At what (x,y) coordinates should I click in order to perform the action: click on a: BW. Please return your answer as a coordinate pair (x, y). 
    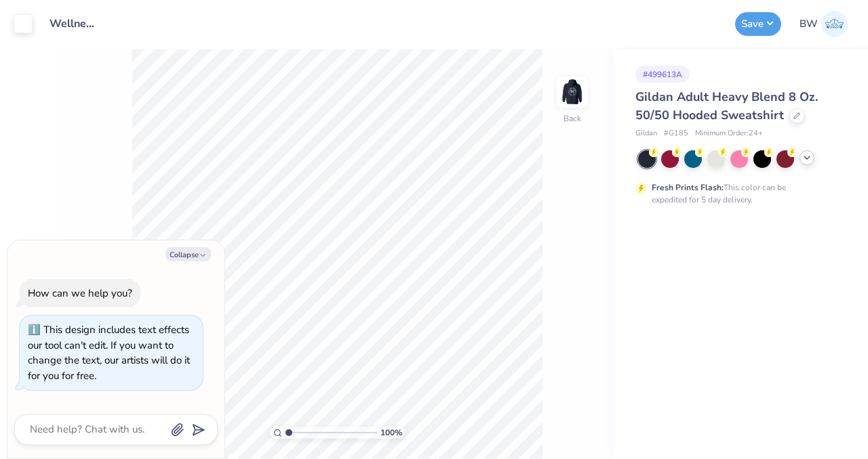
    Looking at the image, I should click on (823, 24).